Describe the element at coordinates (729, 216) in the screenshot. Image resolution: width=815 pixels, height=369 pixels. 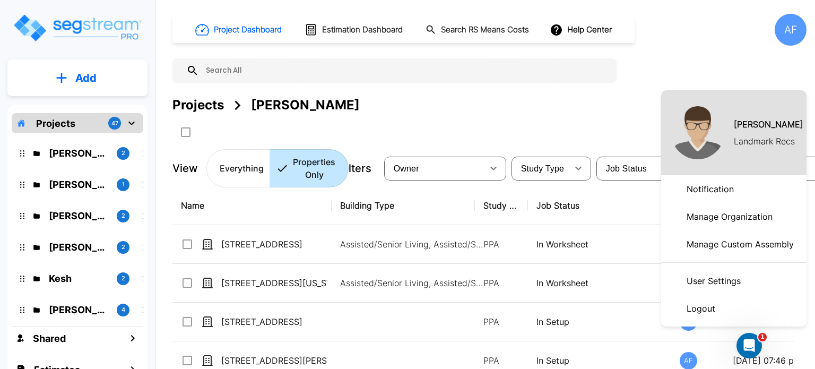
I see `p: Manage Organization` at that location.